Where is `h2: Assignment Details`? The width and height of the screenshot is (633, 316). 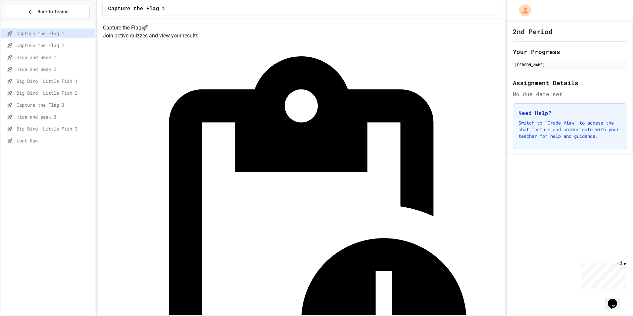 h2: Assignment Details is located at coordinates (570, 83).